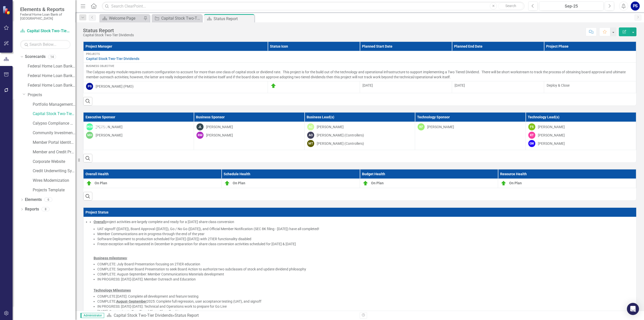 The width and height of the screenshot is (644, 320). What do you see at coordinates (45, 9) in the screenshot?
I see `span: Elements & Reports` at bounding box center [45, 9].